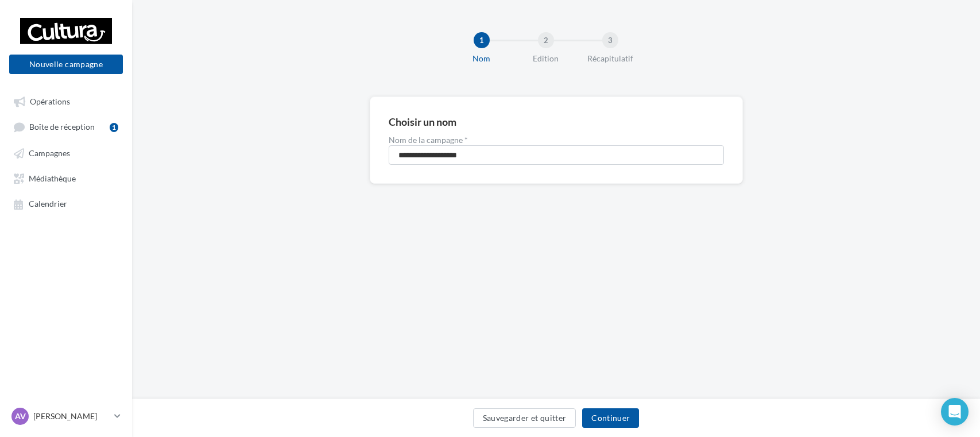 Image resolution: width=980 pixels, height=437 pixels. Describe the element at coordinates (610, 58) in the screenshot. I see `div: Récapitulatif` at that location.